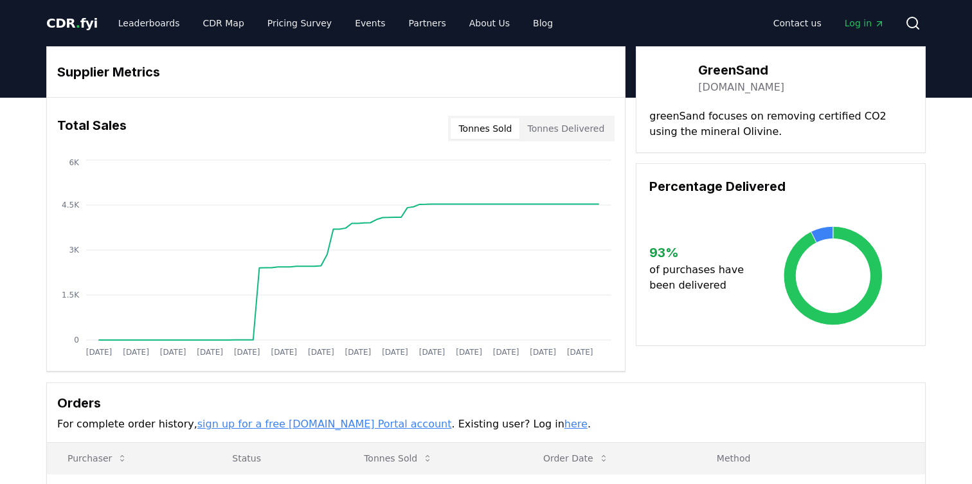 This screenshot has height=484, width=972. Describe the element at coordinates (667, 78) in the screenshot. I see `img: GreenSand-logo` at that location.